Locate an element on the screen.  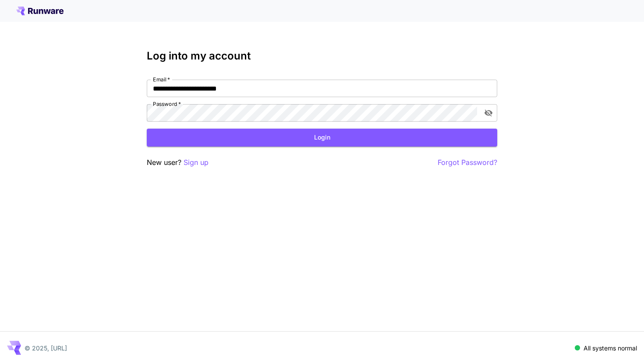
label: Password is located at coordinates (167, 104).